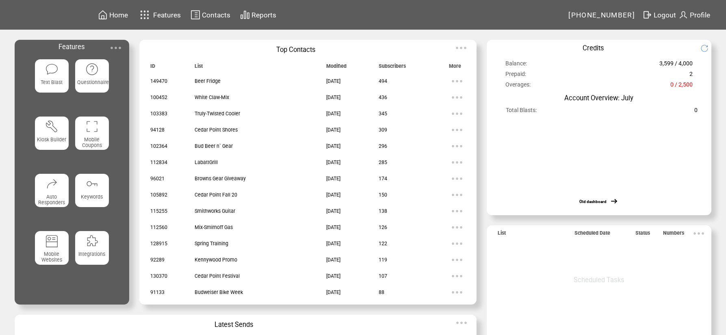  Describe the element at coordinates (159, 244) in the screenshot. I see `span: 128915` at that location.